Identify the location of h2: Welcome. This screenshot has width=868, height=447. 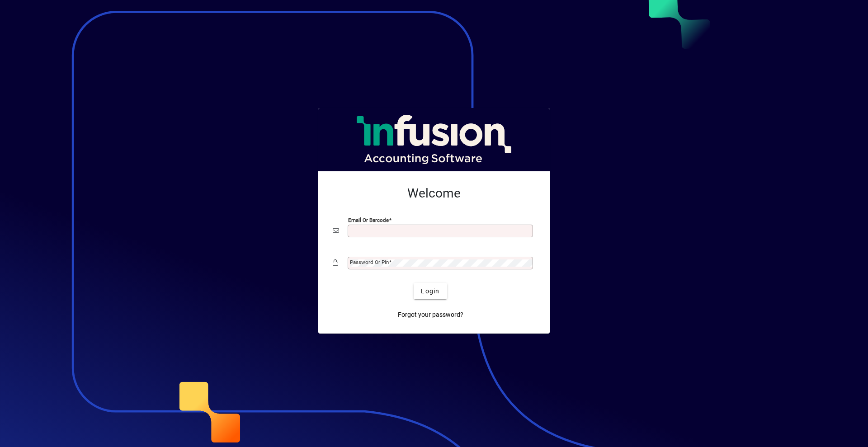
(434, 193).